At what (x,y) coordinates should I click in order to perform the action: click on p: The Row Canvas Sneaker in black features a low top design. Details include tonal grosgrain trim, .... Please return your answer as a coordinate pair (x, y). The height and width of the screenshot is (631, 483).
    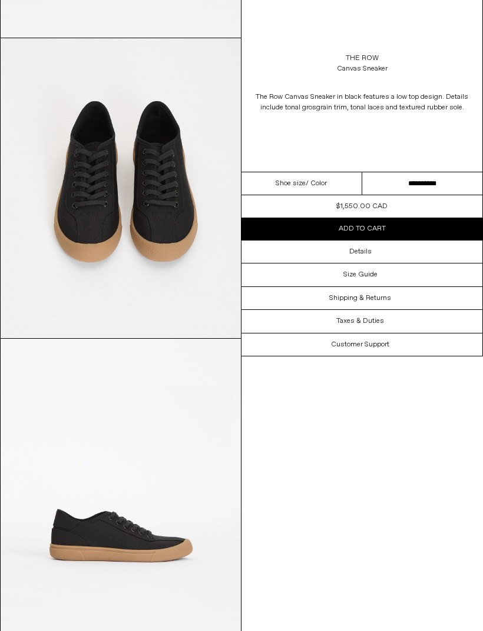
    Looking at the image, I should click on (361, 102).